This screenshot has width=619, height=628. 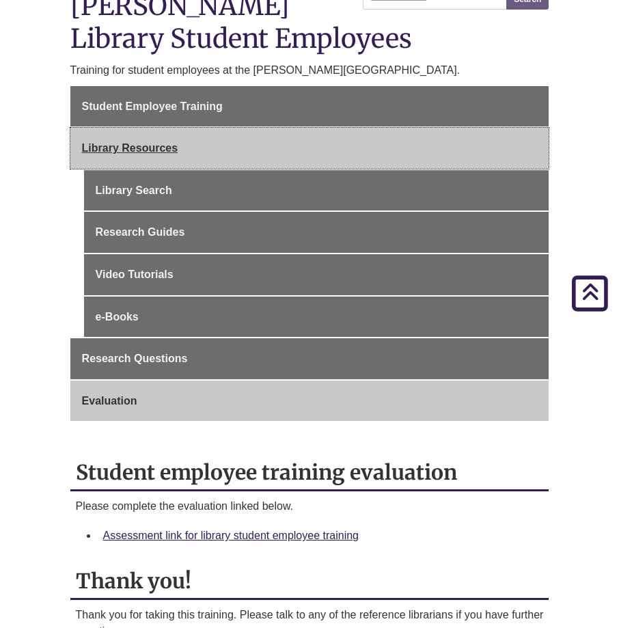 What do you see at coordinates (309, 107) in the screenshot?
I see `a: Student Employee Training` at bounding box center [309, 107].